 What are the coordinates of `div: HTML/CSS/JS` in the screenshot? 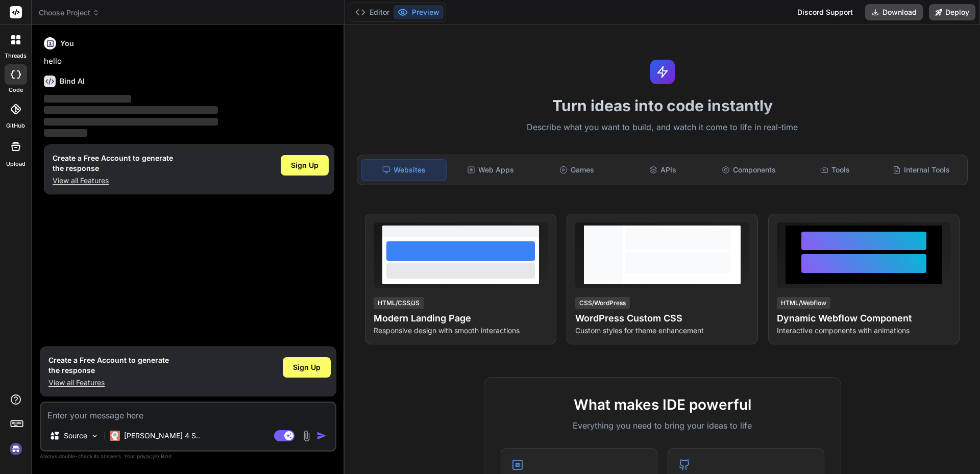 It's located at (399, 303).